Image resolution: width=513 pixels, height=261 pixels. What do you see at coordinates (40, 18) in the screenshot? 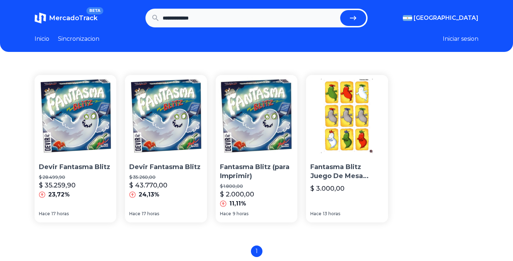
I see `img: MercadoTrack` at bounding box center [40, 18].